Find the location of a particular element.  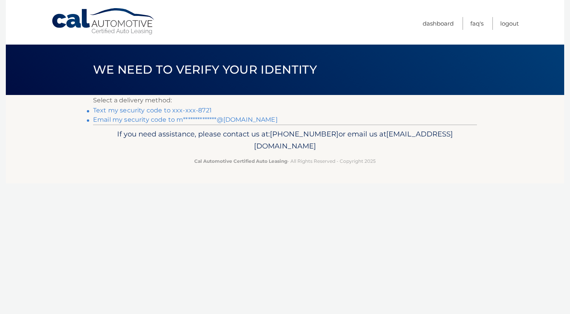

span: We need to verify your identity is located at coordinates (205, 69).